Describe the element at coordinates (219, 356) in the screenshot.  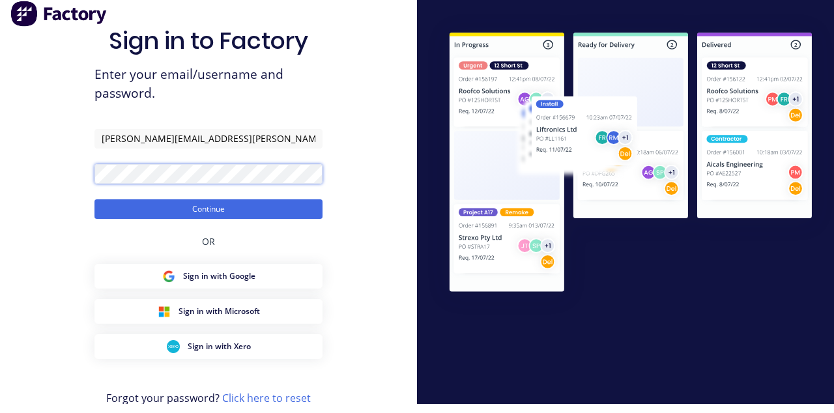
I see `span: Sign in with Xero` at that location.